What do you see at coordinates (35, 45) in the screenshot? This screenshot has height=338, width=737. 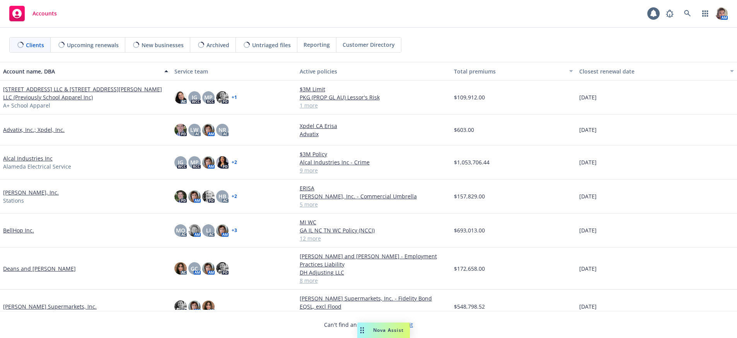 I see `span: Clients` at bounding box center [35, 45].